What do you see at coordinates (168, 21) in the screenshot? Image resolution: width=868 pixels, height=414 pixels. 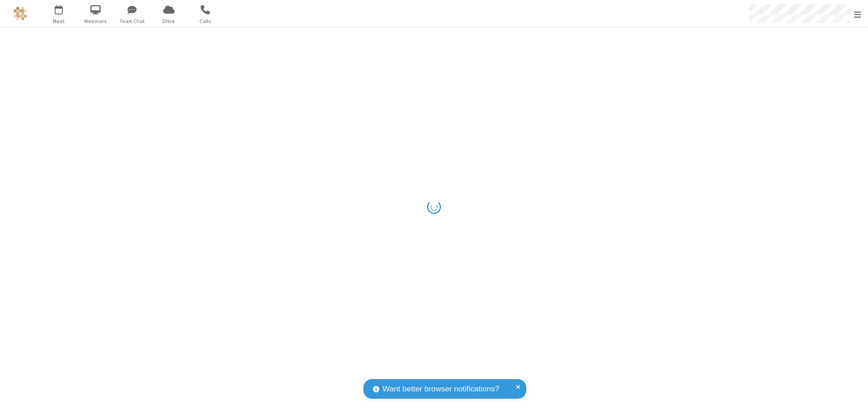 I see `span: Drive` at bounding box center [168, 21].